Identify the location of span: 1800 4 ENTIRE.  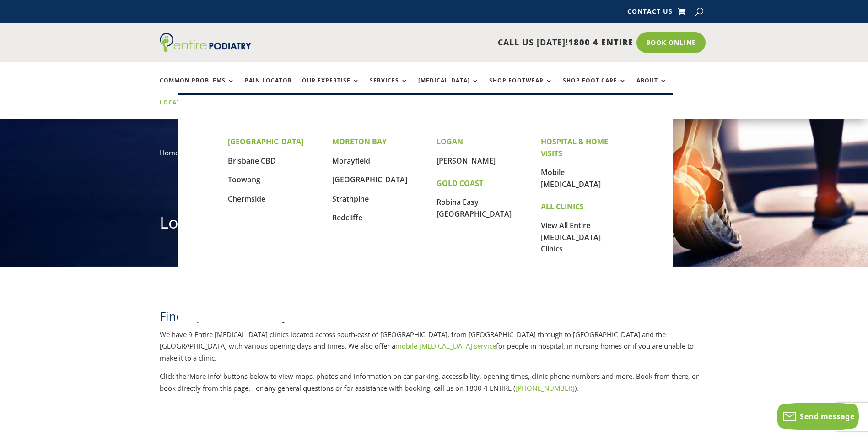
(600, 42).